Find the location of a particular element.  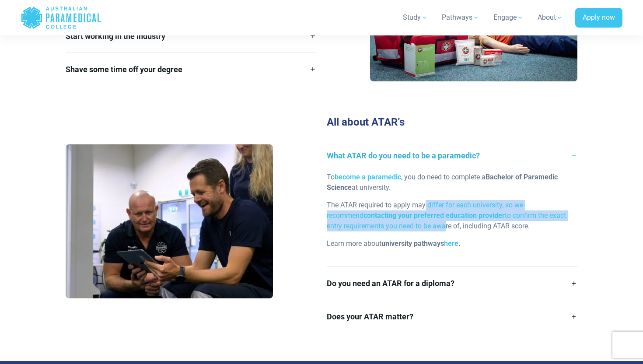

a: About is located at coordinates (550, 18).